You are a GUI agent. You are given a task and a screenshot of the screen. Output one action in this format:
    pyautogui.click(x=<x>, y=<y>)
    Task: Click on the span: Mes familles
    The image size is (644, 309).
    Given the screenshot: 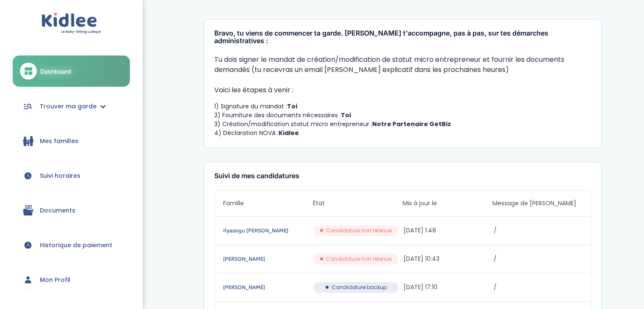 What is the action you would take?
    pyautogui.click(x=59, y=141)
    